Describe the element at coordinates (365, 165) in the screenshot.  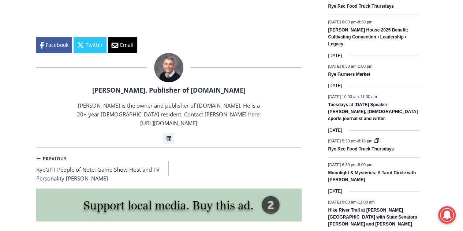
I see `span: 8:00 pm` at that location.